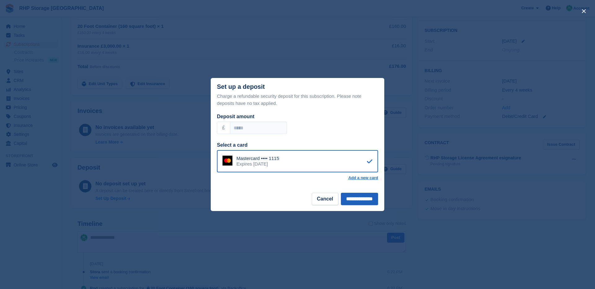  I want to click on label: Deposit amount, so click(235, 116).